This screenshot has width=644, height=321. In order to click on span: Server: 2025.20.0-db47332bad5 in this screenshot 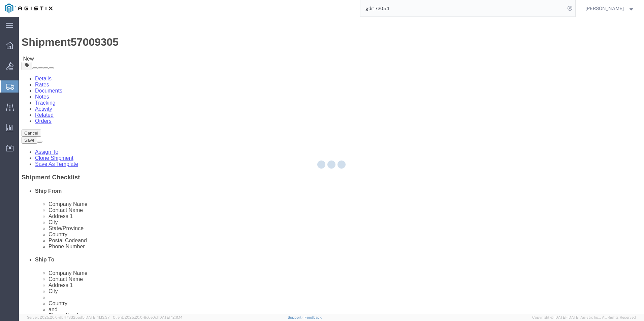, I will do `click(68, 317)`.